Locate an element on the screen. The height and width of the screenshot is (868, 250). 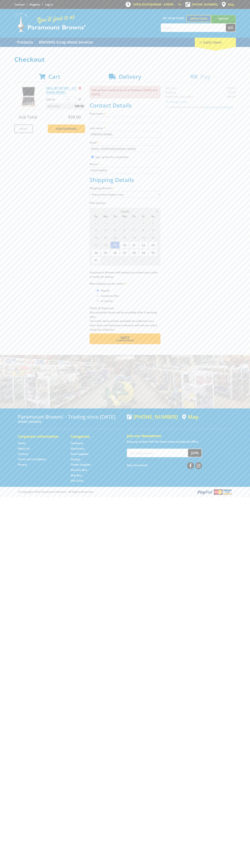
a: Go to the BROWNS Scrap Metal Services page is located at coordinates (66, 43).